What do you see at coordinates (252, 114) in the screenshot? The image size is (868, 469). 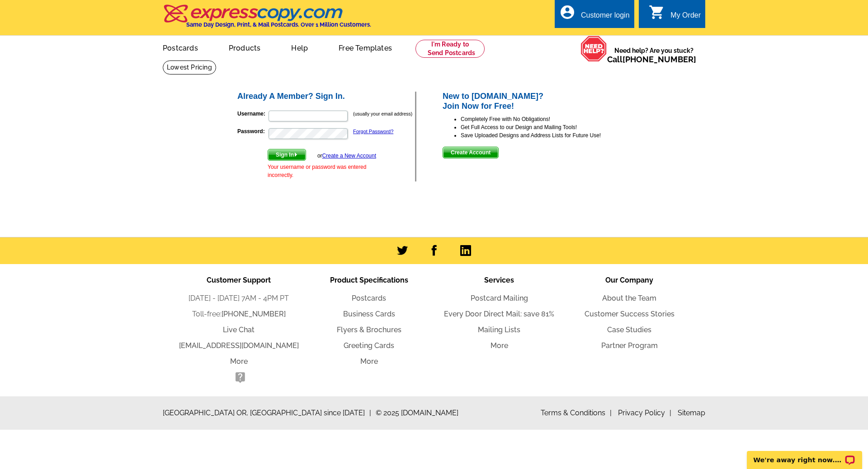 I see `label: Username:` at bounding box center [252, 114].